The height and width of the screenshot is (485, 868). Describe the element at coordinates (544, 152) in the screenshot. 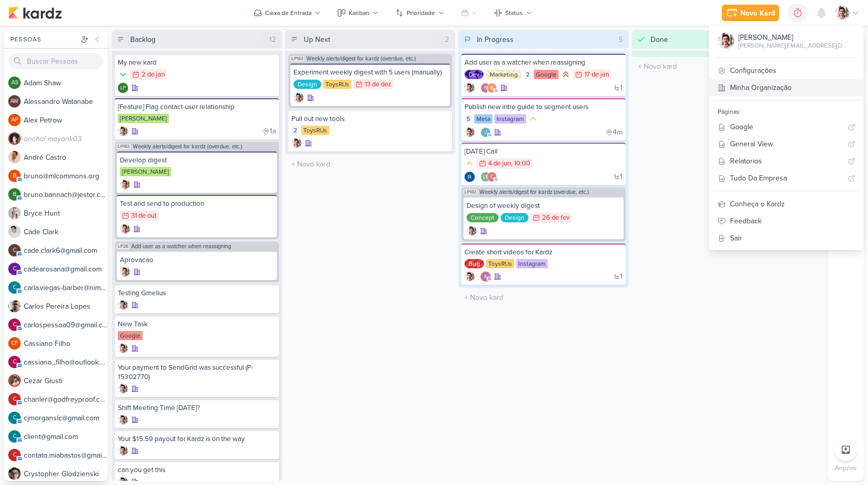

I see `div: Tuesday Call` at that location.